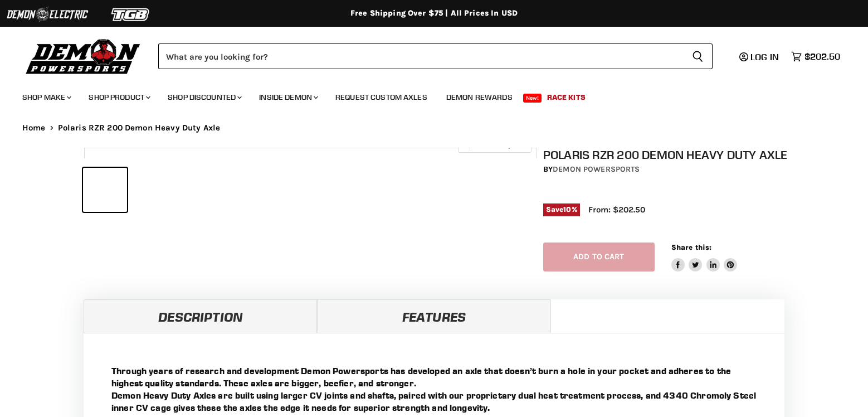  What do you see at coordinates (200, 316) in the screenshot?
I see `a: Description` at bounding box center [200, 316].